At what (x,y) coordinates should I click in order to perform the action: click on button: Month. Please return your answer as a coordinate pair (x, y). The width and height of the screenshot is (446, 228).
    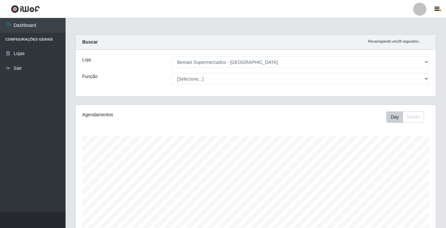
    Looking at the image, I should click on (413, 117).